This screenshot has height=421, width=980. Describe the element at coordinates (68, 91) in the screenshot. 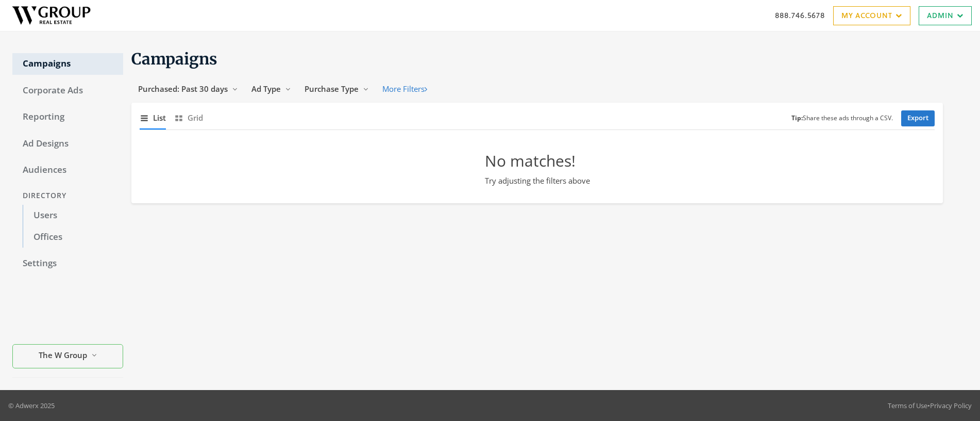

I see `a: Corporate Ads` at that location.